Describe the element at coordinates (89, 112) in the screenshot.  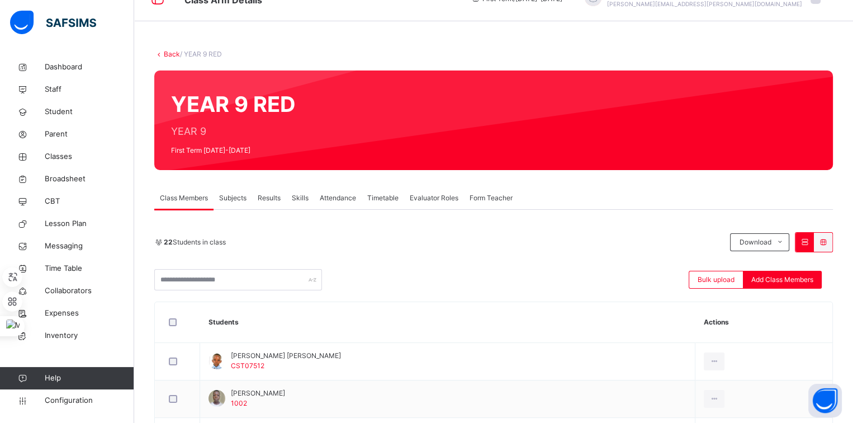
I see `span: Student` at that location.